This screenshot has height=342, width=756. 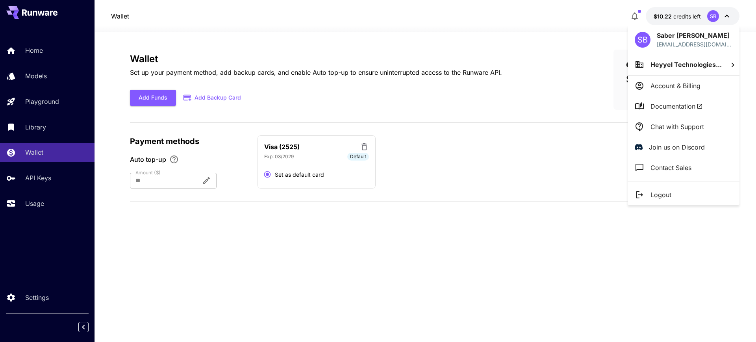 What do you see at coordinates (642, 40) in the screenshot?
I see `div: SB` at bounding box center [642, 40].